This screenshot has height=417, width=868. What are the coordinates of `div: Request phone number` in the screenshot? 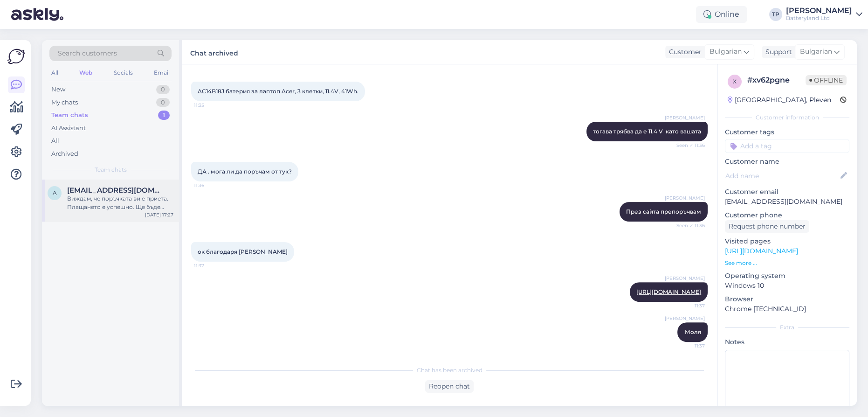 It's located at (767, 226).